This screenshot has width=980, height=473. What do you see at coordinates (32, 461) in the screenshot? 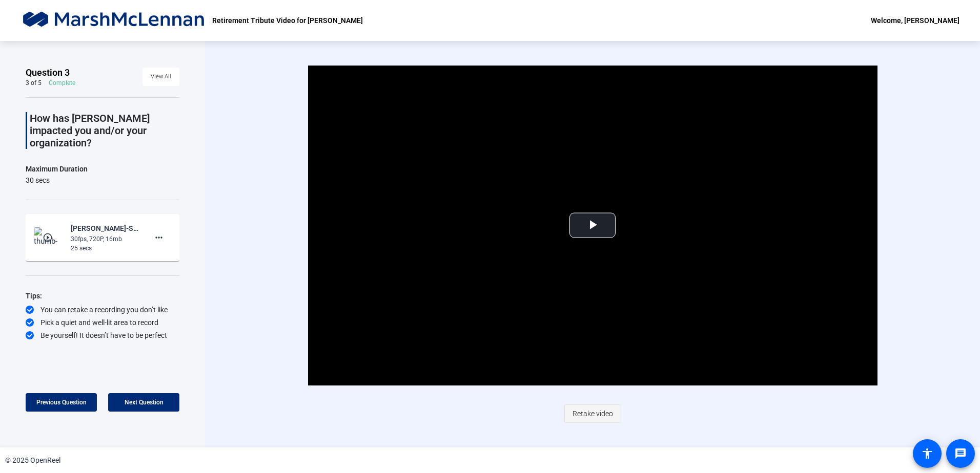
I see `div: © 2025 OpenReel` at bounding box center [32, 461].